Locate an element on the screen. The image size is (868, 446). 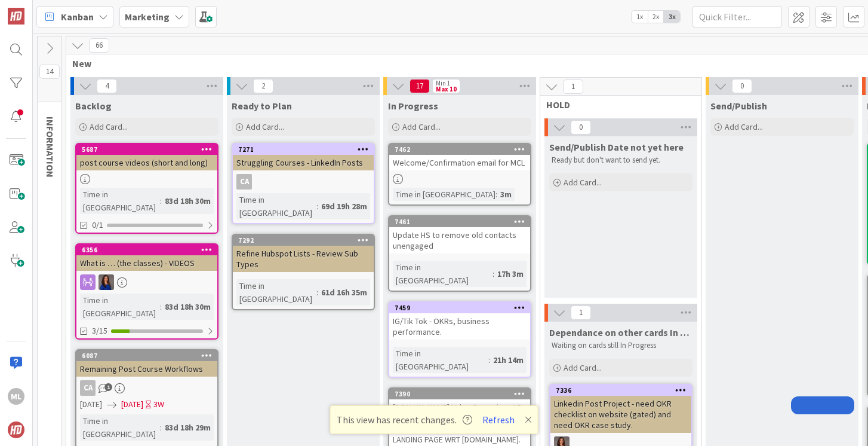
div: 3W is located at coordinates (159, 404).